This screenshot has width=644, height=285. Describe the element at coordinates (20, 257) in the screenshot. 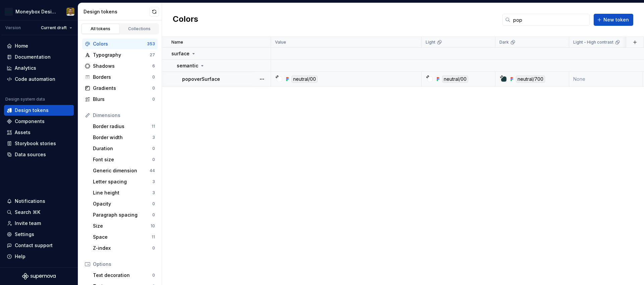

I see `div: Help` at that location.